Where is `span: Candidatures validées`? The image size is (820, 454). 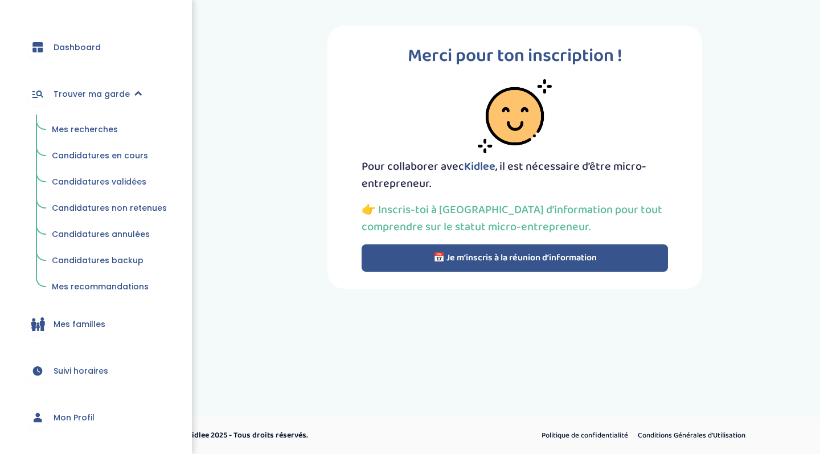 span: Candidatures validées is located at coordinates (99, 182).